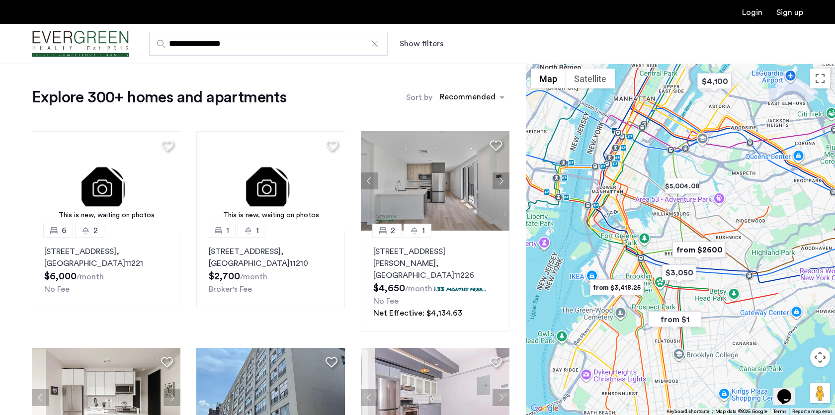 This screenshot has width=835, height=415. I want to click on span: $6,000, so click(60, 276).